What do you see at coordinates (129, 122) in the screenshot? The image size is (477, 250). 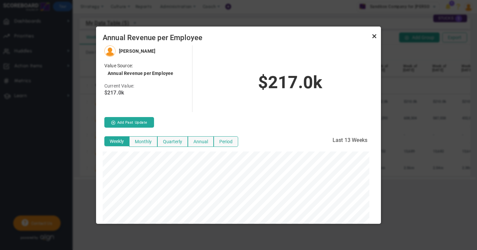 I see `button: Add Past Update` at bounding box center [129, 122].